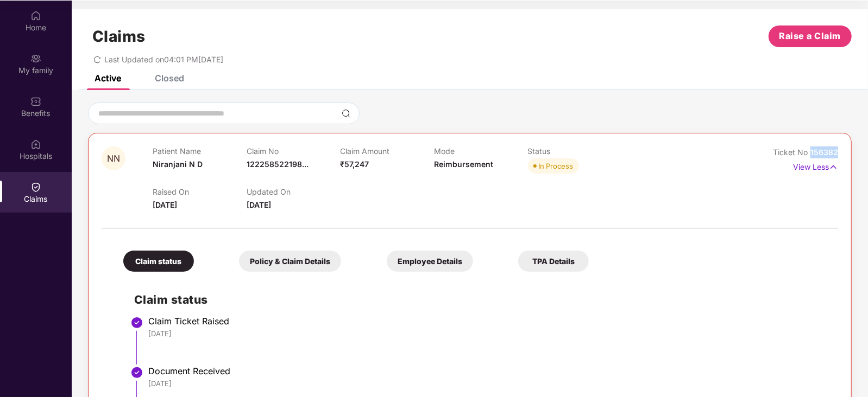  What do you see at coordinates (810, 36) in the screenshot?
I see `span: Raise a Claim` at bounding box center [810, 36].